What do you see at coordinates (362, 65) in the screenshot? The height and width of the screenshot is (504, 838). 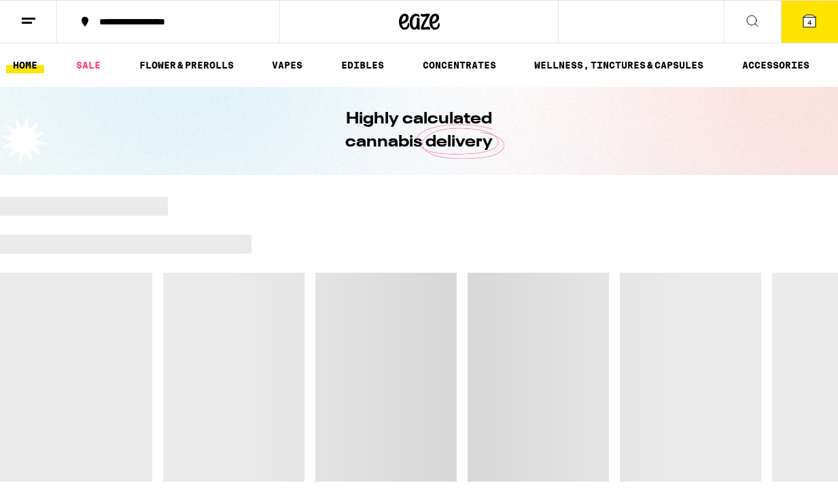 I see `a: EDIBLES` at bounding box center [362, 65].